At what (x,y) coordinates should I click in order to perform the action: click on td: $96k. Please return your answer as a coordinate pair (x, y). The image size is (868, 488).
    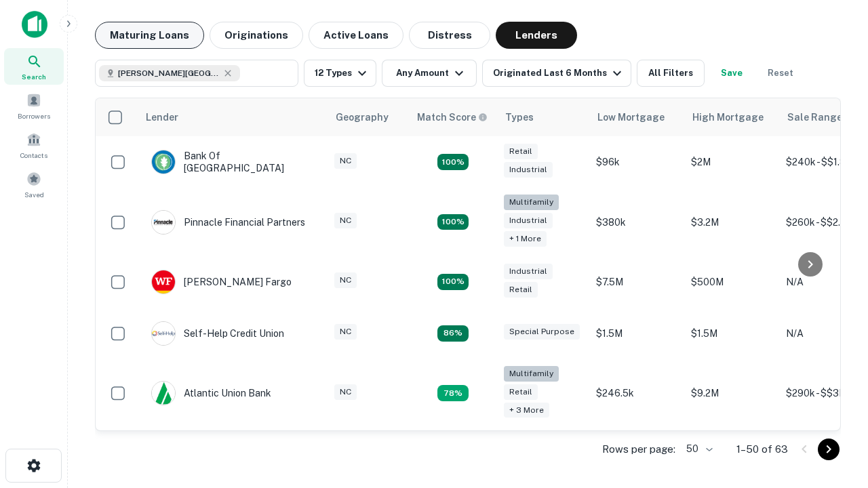
    Looking at the image, I should click on (637, 162).